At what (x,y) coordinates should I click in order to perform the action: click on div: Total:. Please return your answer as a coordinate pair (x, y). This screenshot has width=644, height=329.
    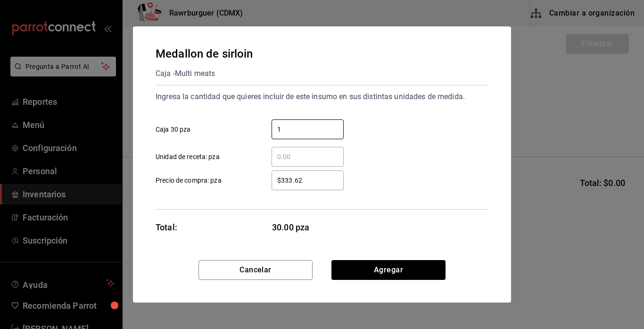
    Looking at the image, I should click on (166, 227).